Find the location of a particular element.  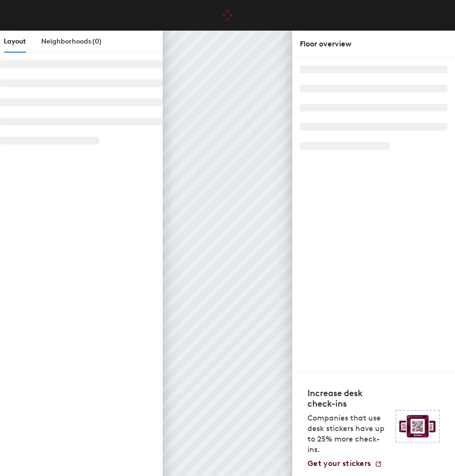

span: Neighborhoods (0) is located at coordinates (71, 41).